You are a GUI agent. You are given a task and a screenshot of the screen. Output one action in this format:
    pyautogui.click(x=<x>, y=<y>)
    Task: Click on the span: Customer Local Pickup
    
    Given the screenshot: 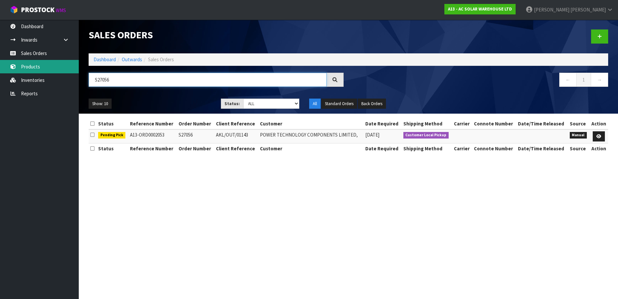 What is the action you would take?
    pyautogui.click(x=426, y=135)
    